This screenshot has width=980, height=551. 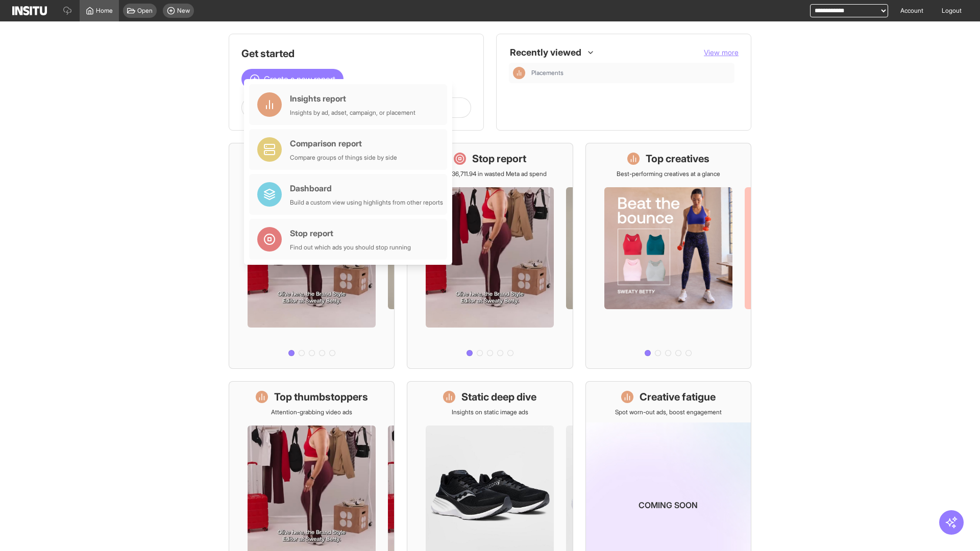 What do you see at coordinates (293, 79) in the screenshot?
I see `button: Create a new report` at bounding box center [293, 79].